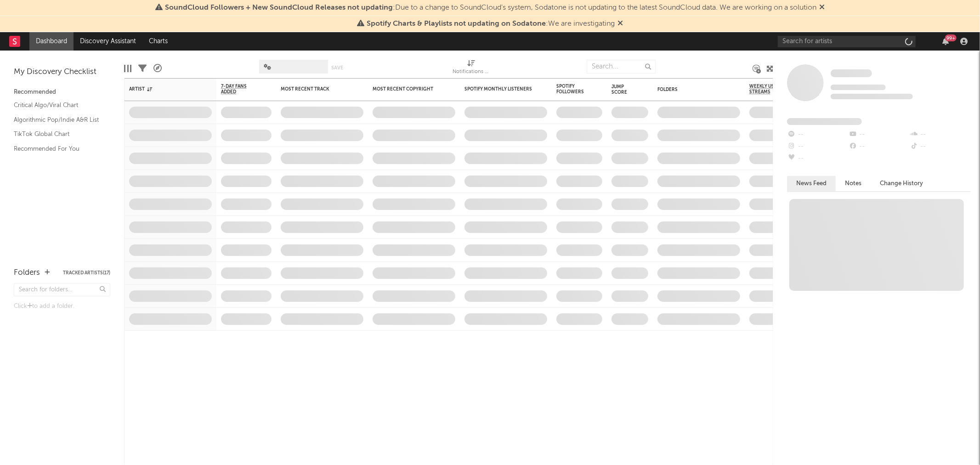 This screenshot has height=465, width=980. Describe the element at coordinates (239, 89) in the screenshot. I see `span: 7-Day Fans Added` at that location.